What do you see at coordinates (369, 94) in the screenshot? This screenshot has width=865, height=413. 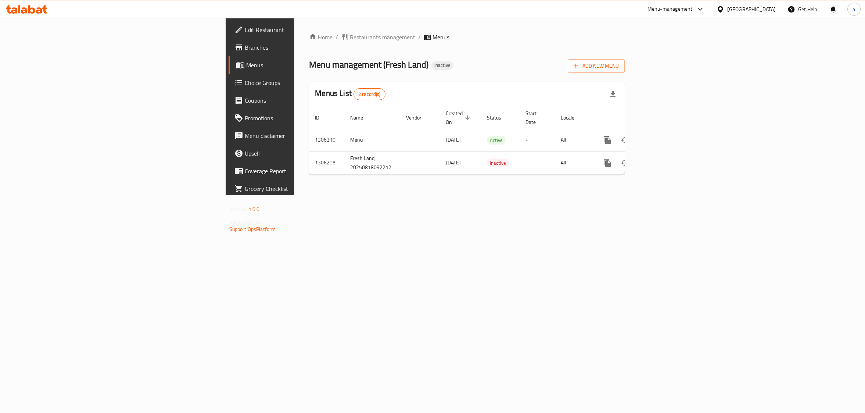 I see `div: Total records count` at bounding box center [369, 94].